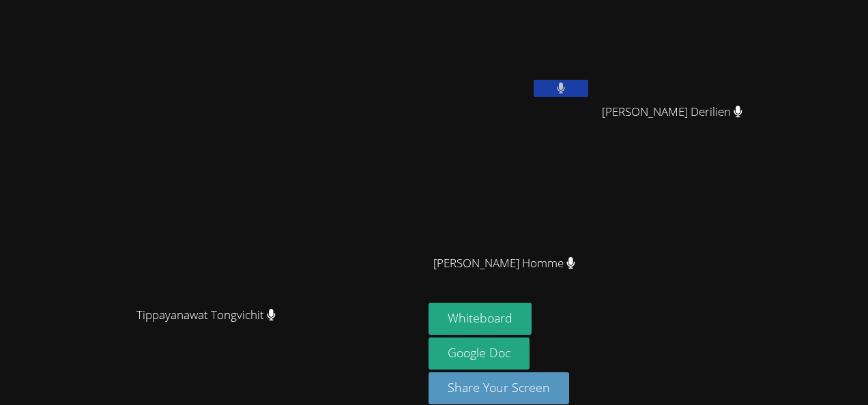 The height and width of the screenshot is (405, 868). What do you see at coordinates (478, 353) in the screenshot?
I see `a: Google Doc` at bounding box center [478, 353].